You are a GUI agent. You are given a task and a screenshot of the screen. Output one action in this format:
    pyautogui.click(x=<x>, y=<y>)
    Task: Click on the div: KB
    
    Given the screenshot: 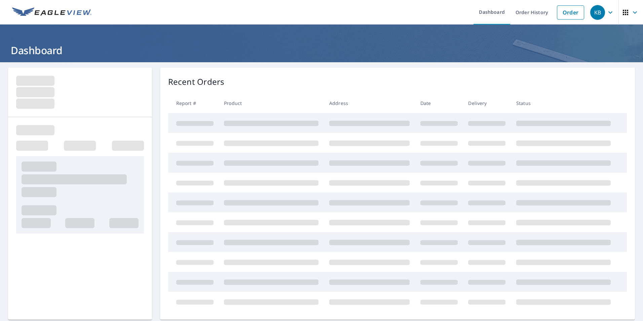 What is the action you would take?
    pyautogui.click(x=597, y=12)
    